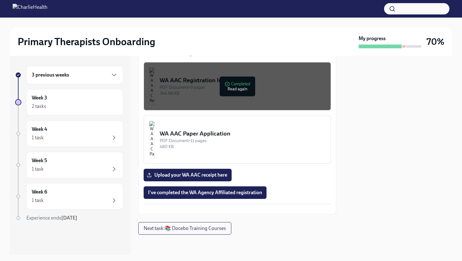  What do you see at coordinates (243, 147) in the screenshot?
I see `div: 480 KB` at bounding box center [243, 147].